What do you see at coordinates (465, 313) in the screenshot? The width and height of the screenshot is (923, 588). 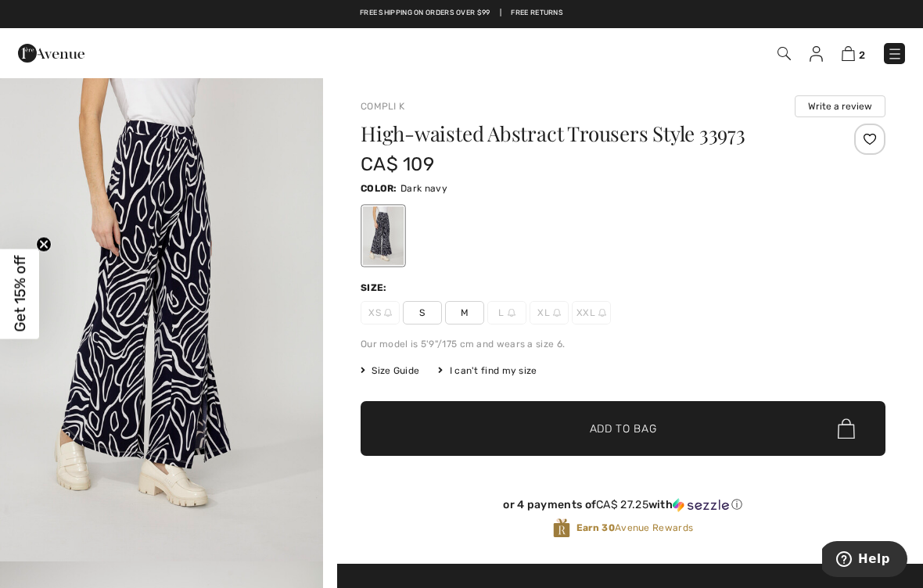 I see `span: M` at bounding box center [465, 313].